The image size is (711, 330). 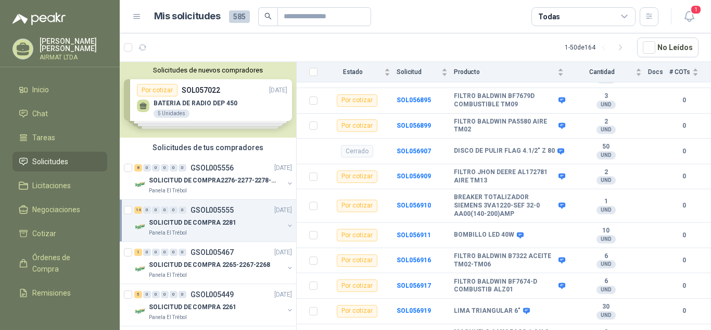 What do you see at coordinates (414, 205) in the screenshot?
I see `b: SOL056910` at bounding box center [414, 205].